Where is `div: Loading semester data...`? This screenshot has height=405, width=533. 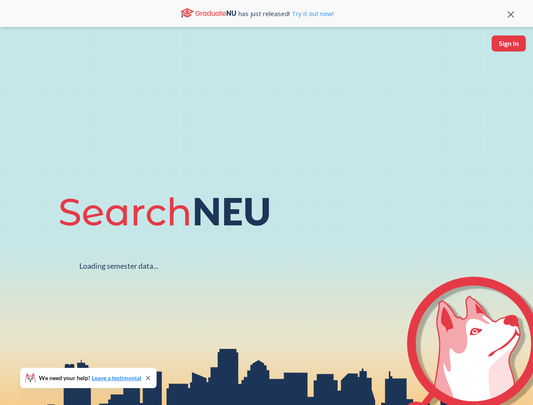 div: Loading semester data... is located at coordinates (119, 266).